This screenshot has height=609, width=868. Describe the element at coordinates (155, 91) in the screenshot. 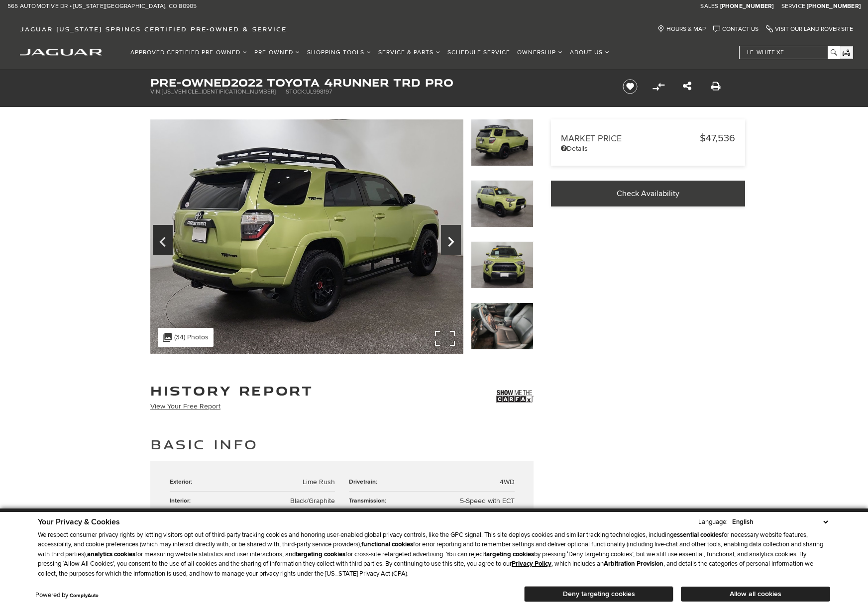

I see `span: VIN:` at that location.